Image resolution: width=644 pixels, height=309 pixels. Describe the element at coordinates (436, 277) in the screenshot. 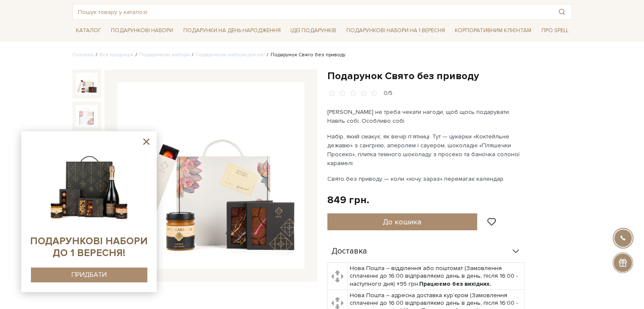

I see `td: Нова Пошта – відділення або поштомат (Замовлення сплаченні до 16:00 відправляємо день в день, піс...` at that location.